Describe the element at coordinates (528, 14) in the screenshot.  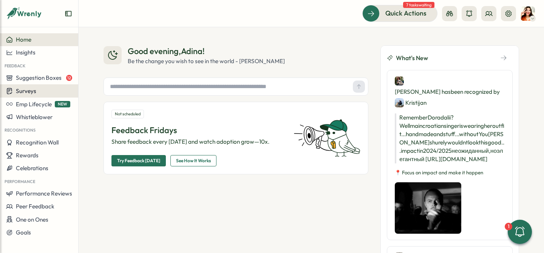
I see `button: Adina Akhtayeva` at that location.